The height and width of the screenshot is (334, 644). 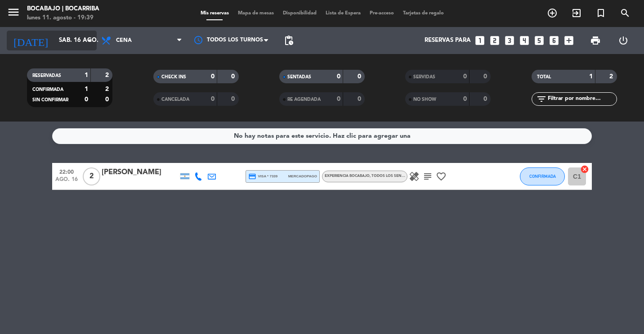 I want to click on span: Disponibilidad, so click(x=299, y=13).